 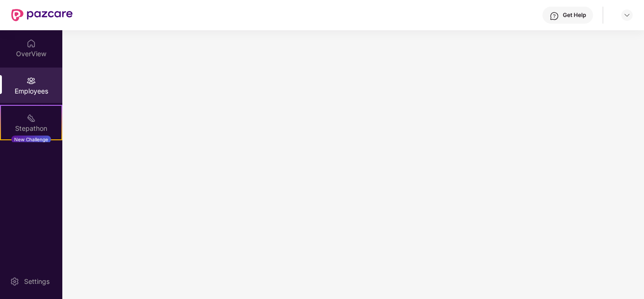 I want to click on img: New Pazcare Logo, so click(x=42, y=16).